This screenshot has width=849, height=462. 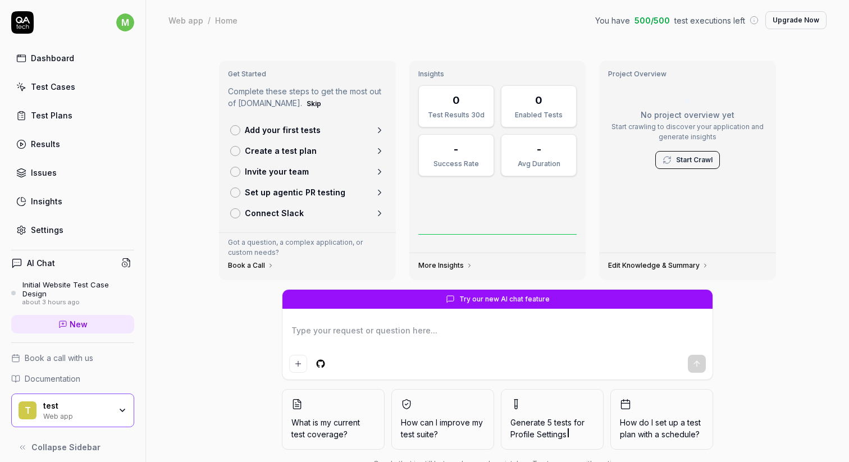 What do you see at coordinates (72, 201) in the screenshot?
I see `a: Insights` at bounding box center [72, 201].